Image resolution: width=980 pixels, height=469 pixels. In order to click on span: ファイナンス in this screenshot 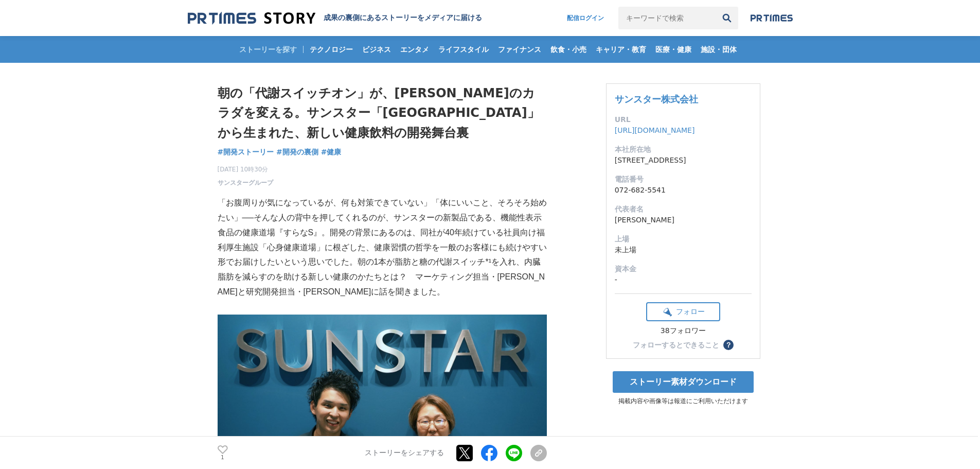, I will do `click(519, 49)`.